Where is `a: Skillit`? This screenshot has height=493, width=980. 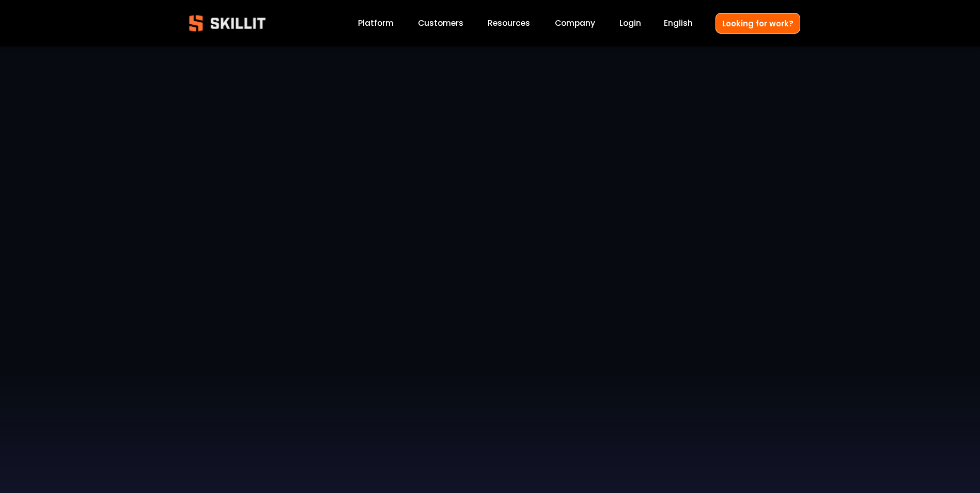 a: Skillit is located at coordinates (227, 23).